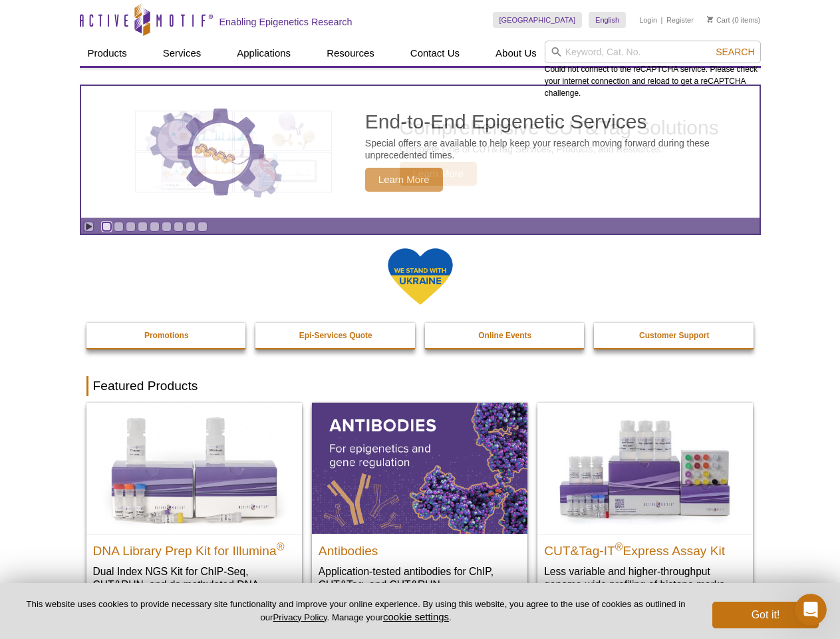 Image resolution: width=840 pixels, height=639 pixels. Describe the element at coordinates (130, 226) in the screenshot. I see `a: Go to slide 3` at that location.